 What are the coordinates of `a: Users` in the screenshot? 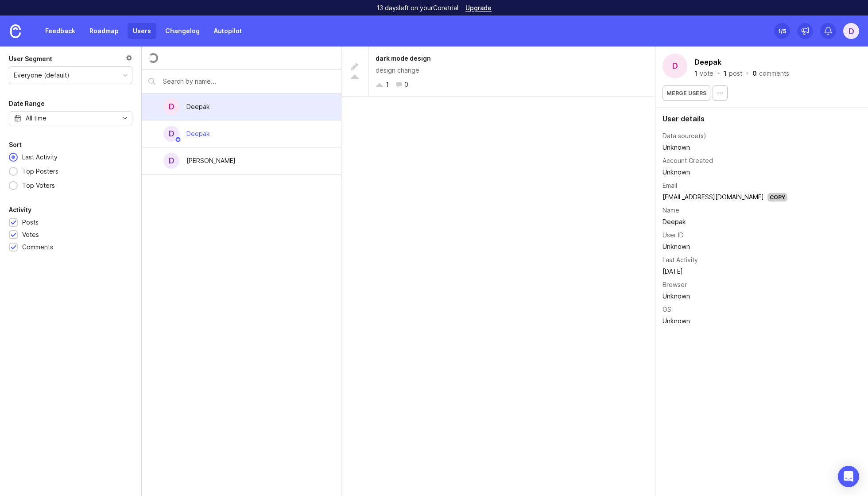 It's located at (141, 31).